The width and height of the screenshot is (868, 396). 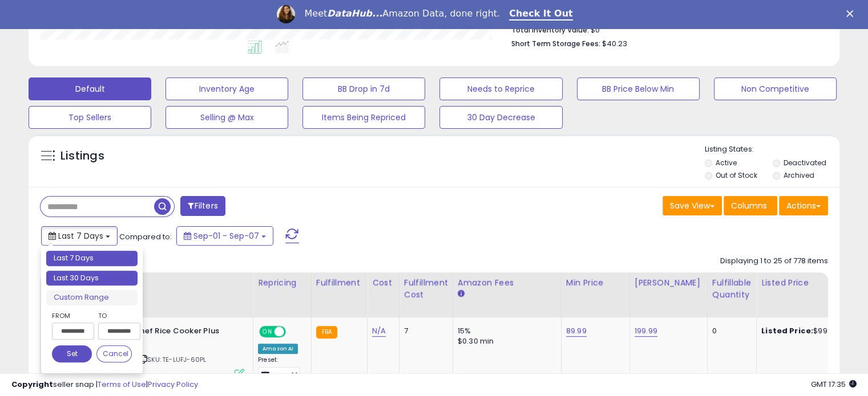 I want to click on li: Last 7 Days, so click(x=92, y=258).